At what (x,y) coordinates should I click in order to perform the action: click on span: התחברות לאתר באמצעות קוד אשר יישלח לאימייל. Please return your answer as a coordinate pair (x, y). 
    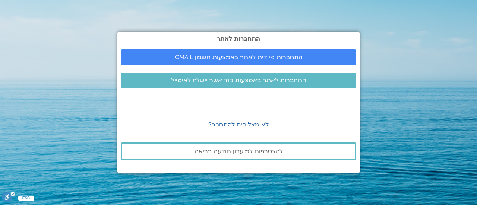
    Looking at the image, I should click on (238, 80).